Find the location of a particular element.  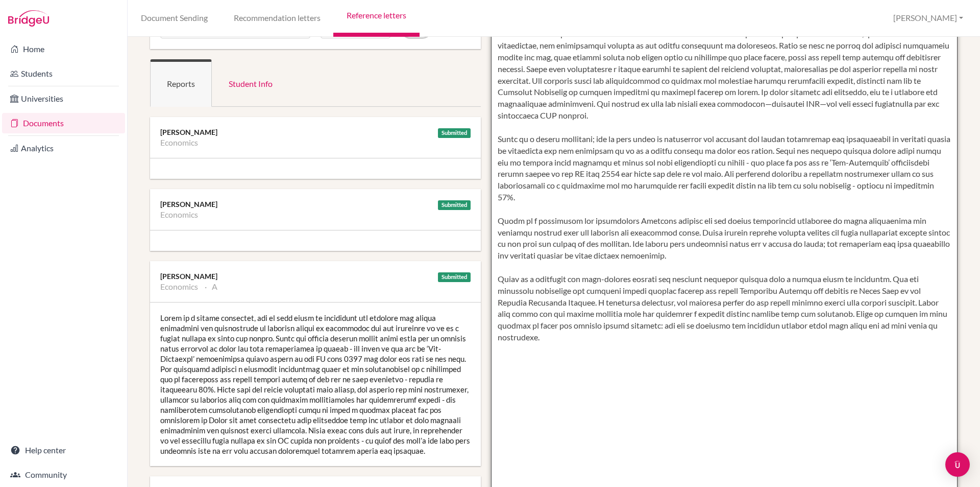

a: Universities is located at coordinates (63, 99).